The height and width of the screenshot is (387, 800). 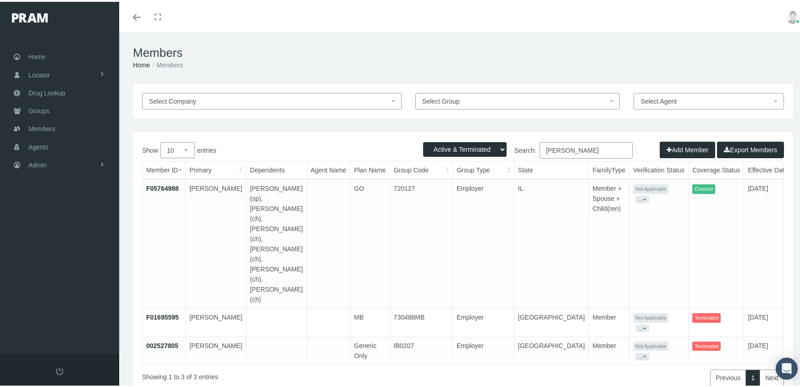 What do you see at coordinates (659, 168) in the screenshot?
I see `th: Verification Status` at bounding box center [659, 168].